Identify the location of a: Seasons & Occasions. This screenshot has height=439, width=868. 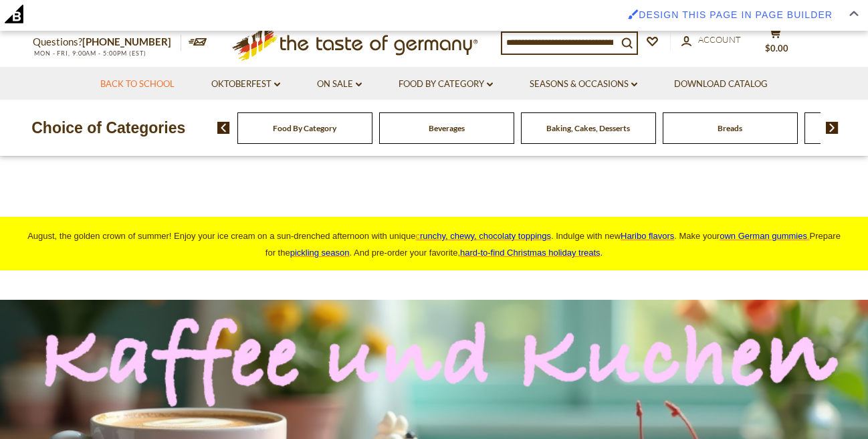
(583, 84).